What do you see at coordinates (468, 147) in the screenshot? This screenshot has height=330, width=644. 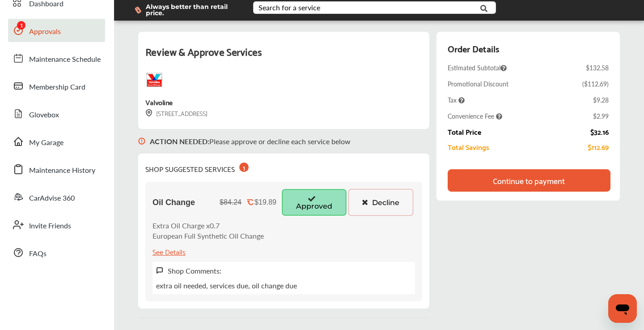 I see `div: Total Savings` at bounding box center [468, 147].